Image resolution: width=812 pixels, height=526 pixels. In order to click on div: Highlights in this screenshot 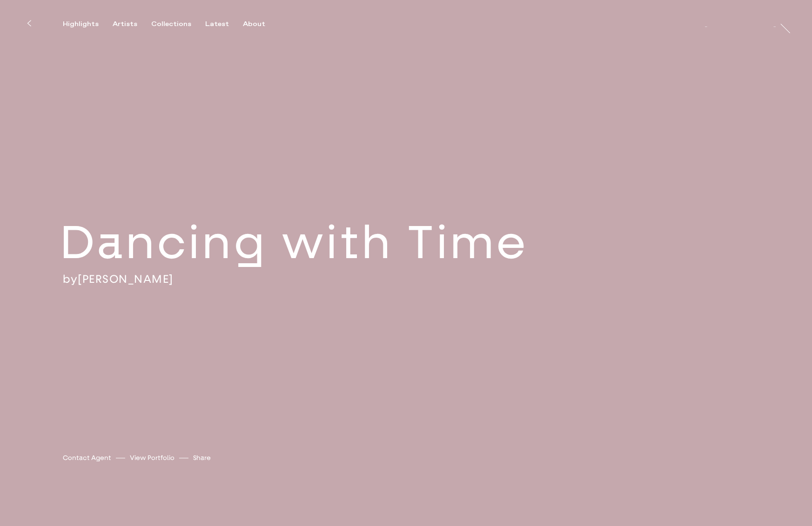, I will do `click(80, 24)`.